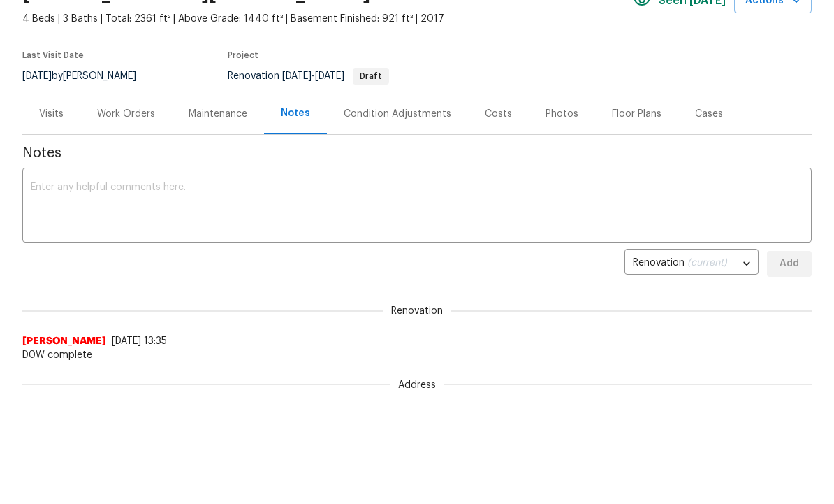 This screenshot has height=504, width=834. I want to click on span: Address, so click(417, 385).